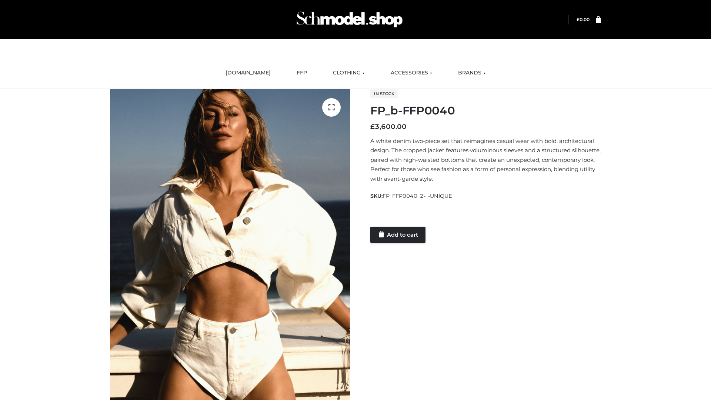  I want to click on a: CLOTHING, so click(349, 73).